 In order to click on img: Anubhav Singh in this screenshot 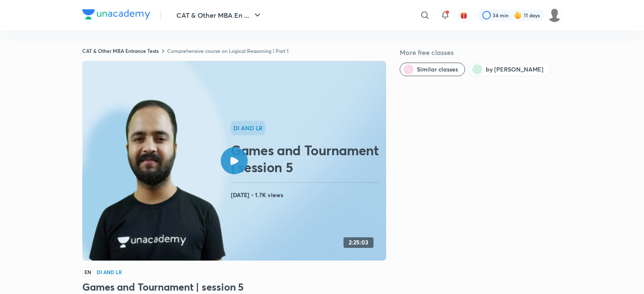, I will do `click(555, 15)`.